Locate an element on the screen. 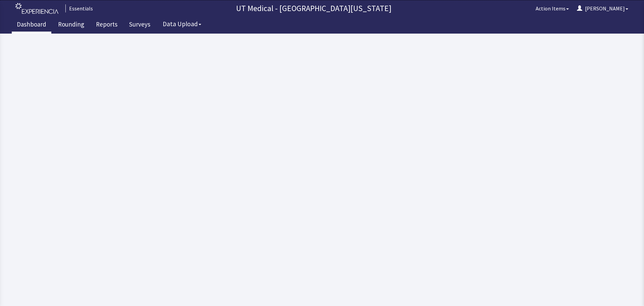 The height and width of the screenshot is (306, 644). a: Rounding is located at coordinates (71, 25).